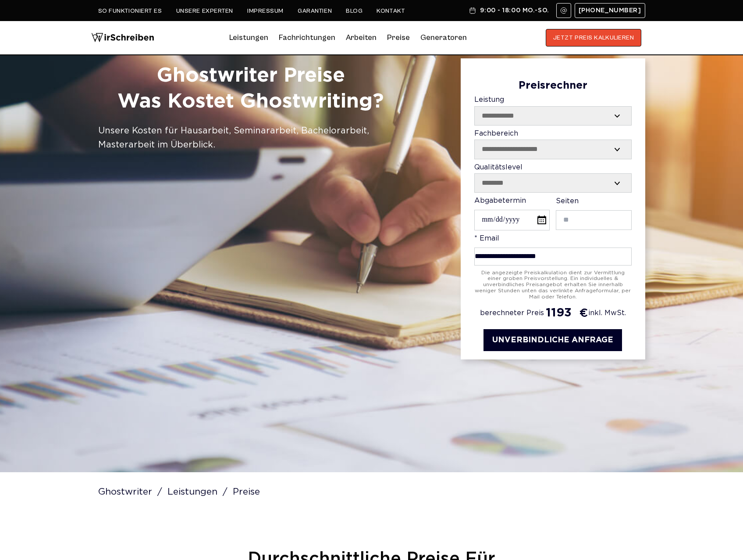 The width and height of the screenshot is (743, 560). What do you see at coordinates (473, 11) in the screenshot?
I see `img: Schedule` at bounding box center [473, 11].